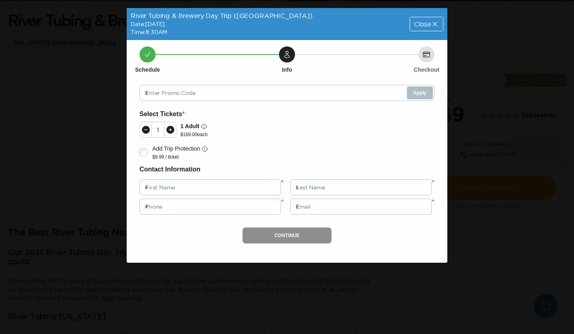 The image size is (574, 334). I want to click on p: Add Trip Protection, so click(176, 149).